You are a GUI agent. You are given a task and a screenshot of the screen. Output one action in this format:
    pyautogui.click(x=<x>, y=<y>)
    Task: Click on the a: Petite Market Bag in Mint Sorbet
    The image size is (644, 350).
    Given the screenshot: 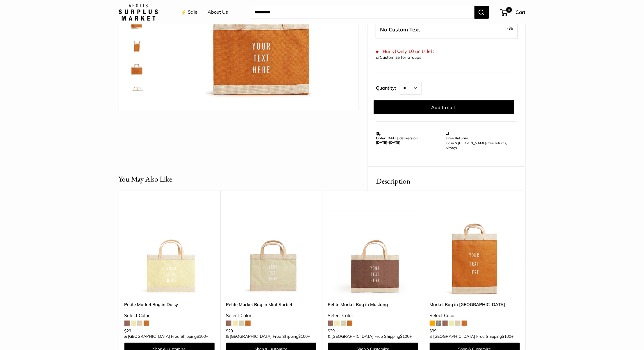 What is the action you would take?
    pyautogui.click(x=271, y=304)
    